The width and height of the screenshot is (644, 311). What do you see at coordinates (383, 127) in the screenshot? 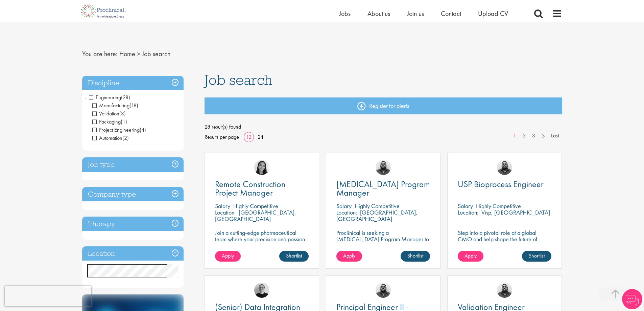
I see `span: 28 result(s) found` at bounding box center [383, 127].